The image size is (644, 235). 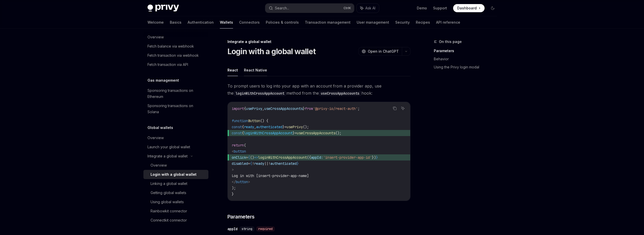 I want to click on a: Fetch balance via webhook, so click(x=176, y=46).